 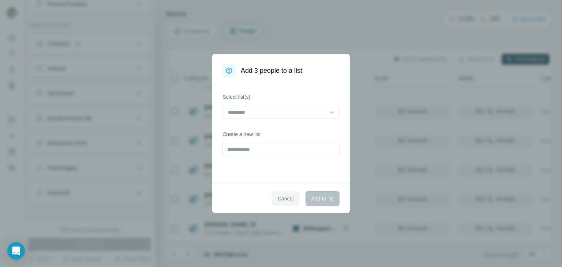 I want to click on label: Create a new list, so click(x=281, y=134).